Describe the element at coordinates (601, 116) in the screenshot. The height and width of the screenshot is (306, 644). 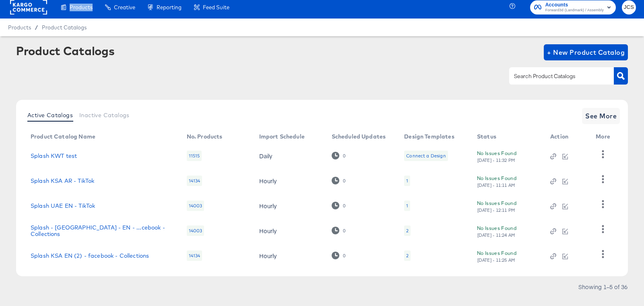
I see `span: See More` at that location.